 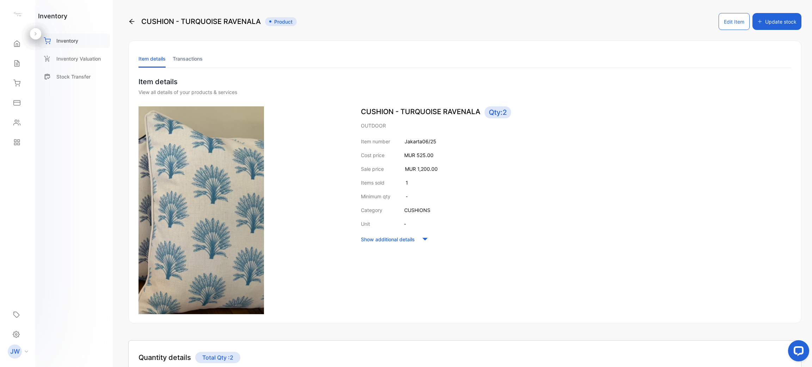 What do you see at coordinates (777, 22) in the screenshot?
I see `button: Update stock` at bounding box center [777, 22].